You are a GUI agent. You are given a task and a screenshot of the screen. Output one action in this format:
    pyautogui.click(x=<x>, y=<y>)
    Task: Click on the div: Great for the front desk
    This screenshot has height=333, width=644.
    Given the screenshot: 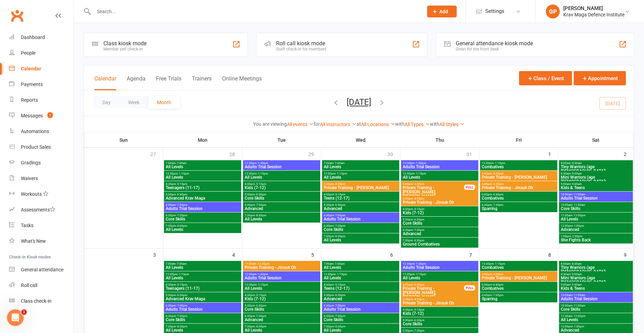 What is the action you would take?
    pyautogui.click(x=494, y=49)
    